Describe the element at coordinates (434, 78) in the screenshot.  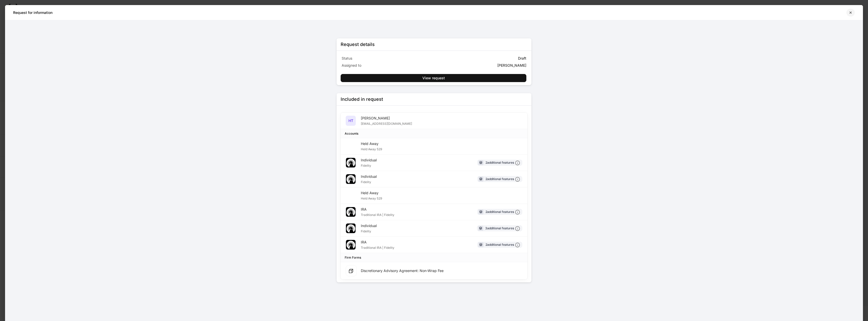
I see `div: View request` at that location.